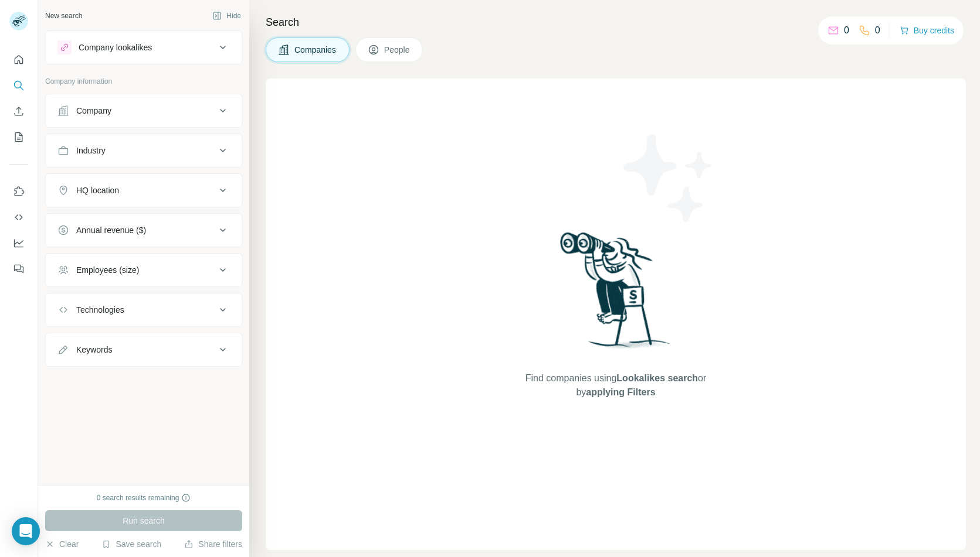  What do you see at coordinates (615, 22) in the screenshot?
I see `h4: Search` at bounding box center [615, 22].